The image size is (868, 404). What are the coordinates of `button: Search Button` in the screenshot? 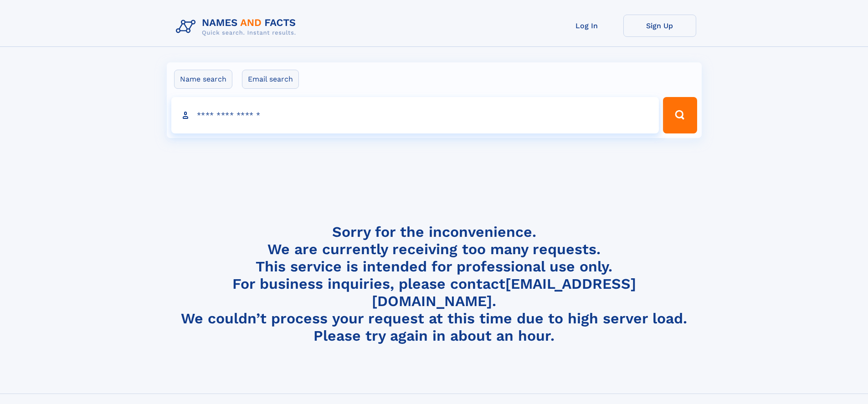 It's located at (680, 115).